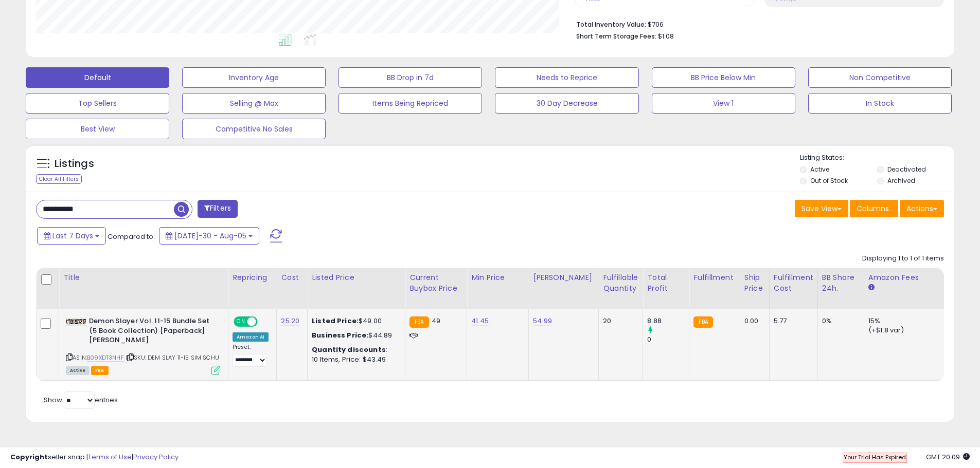  I want to click on a: 41.45, so click(480, 322).